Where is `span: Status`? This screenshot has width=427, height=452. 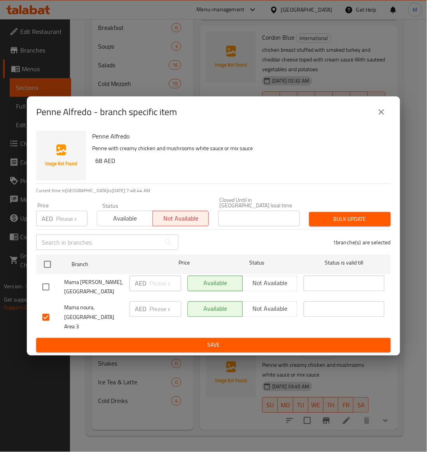 span: Status is located at coordinates (257, 263).